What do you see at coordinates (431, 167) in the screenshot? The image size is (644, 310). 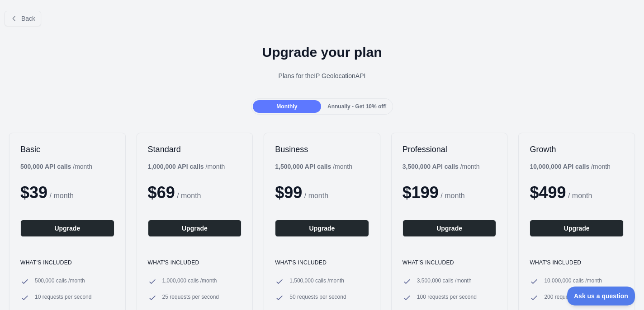 I see `b: 3,500,000 API calls` at bounding box center [431, 167].